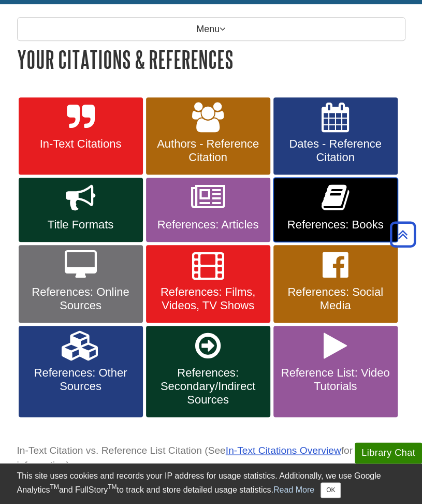  I want to click on a: Title Formats, so click(81, 210).